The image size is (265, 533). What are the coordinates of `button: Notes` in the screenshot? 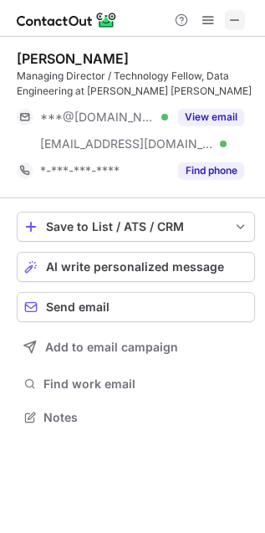 It's located at (135, 417).